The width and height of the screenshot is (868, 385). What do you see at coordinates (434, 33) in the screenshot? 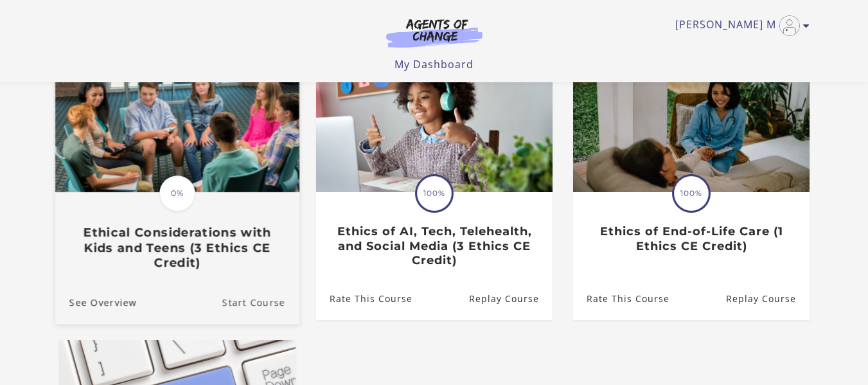
I see `img: Agents of Change Logo` at bounding box center [434, 33].